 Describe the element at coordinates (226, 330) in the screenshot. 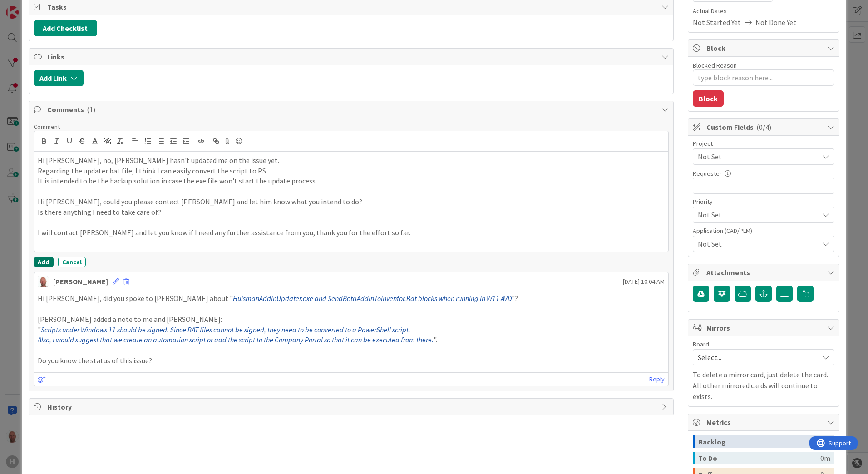

I see `em: Scripts under Windows 11 should be signed. Since BAT files cannot be signed, they need to be conv...` at that location.